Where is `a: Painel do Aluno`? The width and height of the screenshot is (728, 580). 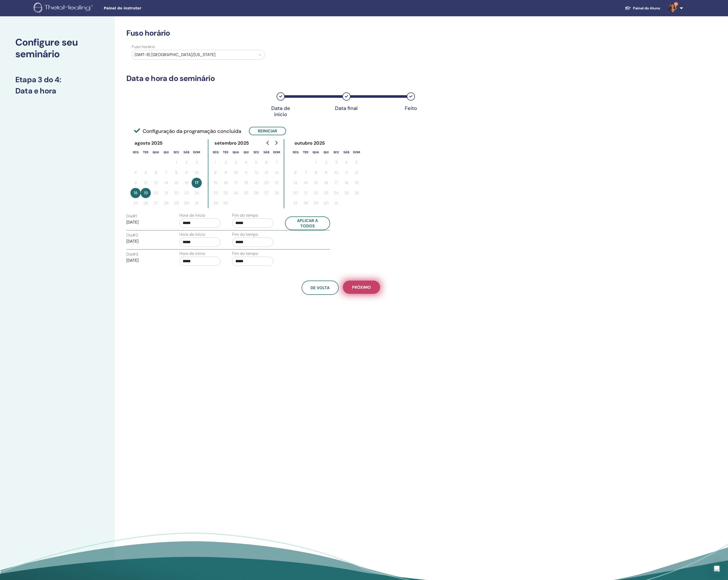
a: Painel do Aluno is located at coordinates (643, 8).